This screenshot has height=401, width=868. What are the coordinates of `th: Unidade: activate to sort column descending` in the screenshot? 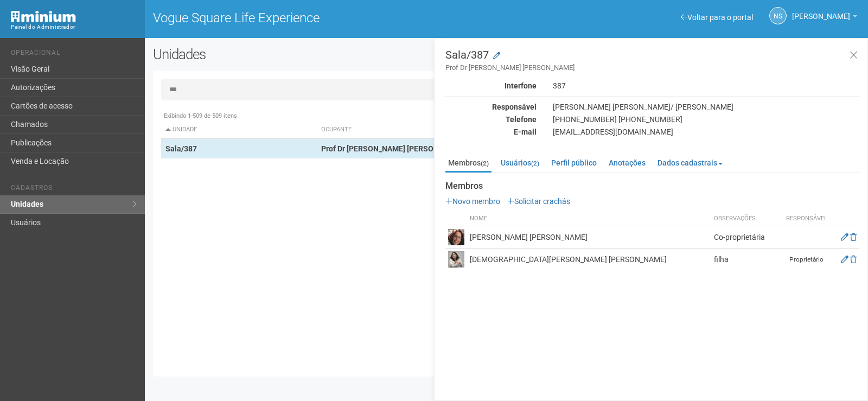 It's located at (239, 130).